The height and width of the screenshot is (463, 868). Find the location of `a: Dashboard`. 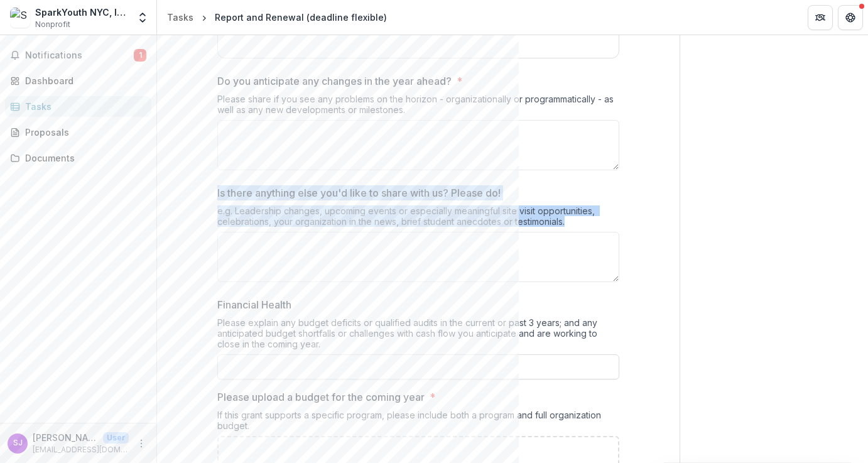

a: Dashboard is located at coordinates (78, 80).